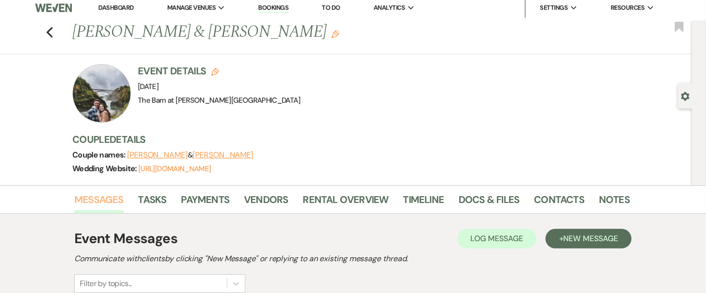 The width and height of the screenshot is (706, 293). I want to click on h1: Event Messages, so click(126, 238).